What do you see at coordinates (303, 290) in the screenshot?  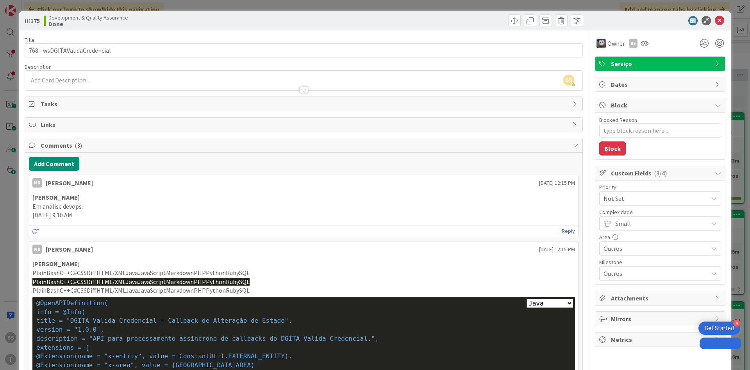 I see `p: PlainBashC++C#CSSDiffHTML/XMLJavaJavaScriptMarkdownPHPPythonRubySQL` at bounding box center [303, 290].